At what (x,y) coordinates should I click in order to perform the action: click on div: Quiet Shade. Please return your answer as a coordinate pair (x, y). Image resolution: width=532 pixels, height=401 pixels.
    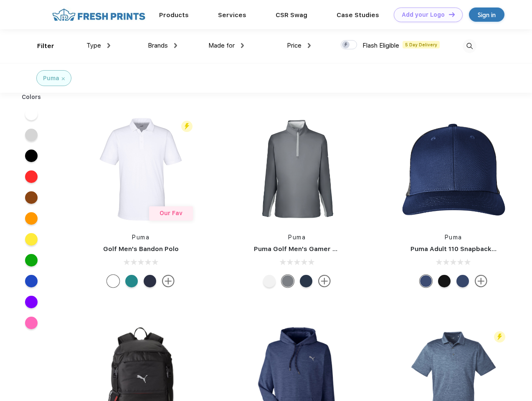
    Looking at the image, I should click on (287, 281).